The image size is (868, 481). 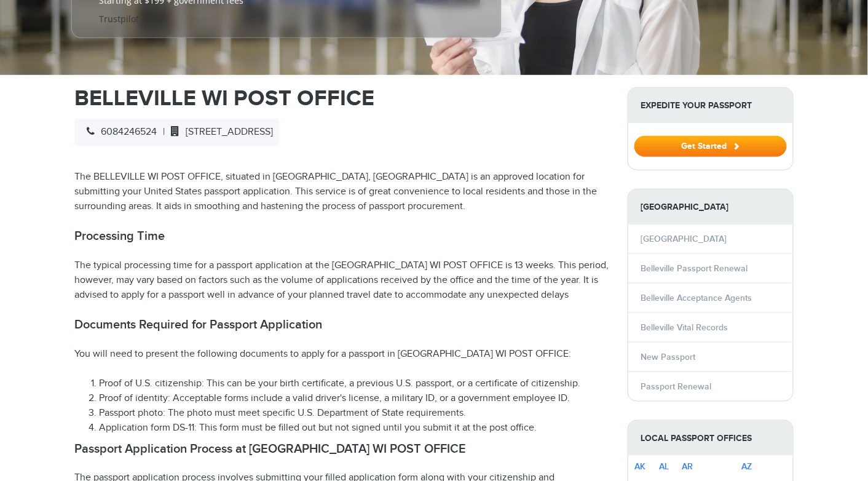 I want to click on h2: Documents Required for Passport Application, so click(x=342, y=324).